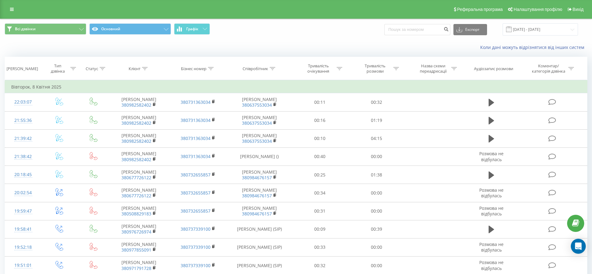 The width and height of the screenshot is (592, 274). I want to click on td: 00:32, so click(376, 102).